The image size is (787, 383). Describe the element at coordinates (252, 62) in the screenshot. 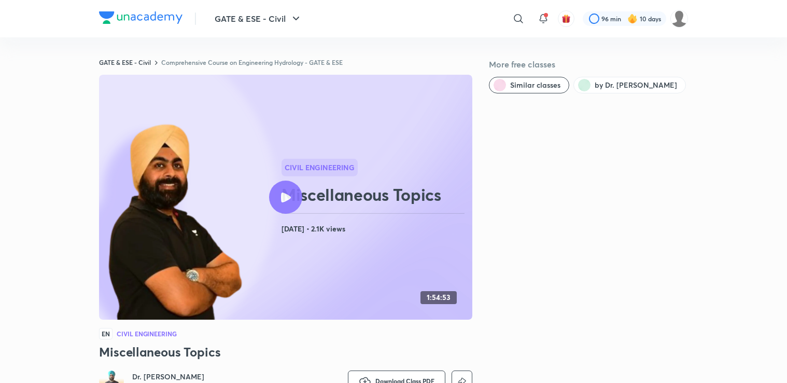

I see `a: Comprehensive Course on Engineering Hydrology - GATE & ESE` at that location.